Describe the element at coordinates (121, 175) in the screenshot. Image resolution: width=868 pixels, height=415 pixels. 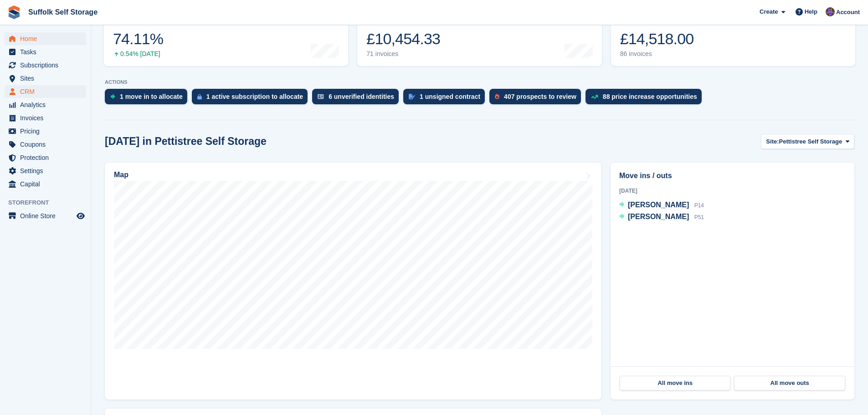
I see `h2: Map` at that location.